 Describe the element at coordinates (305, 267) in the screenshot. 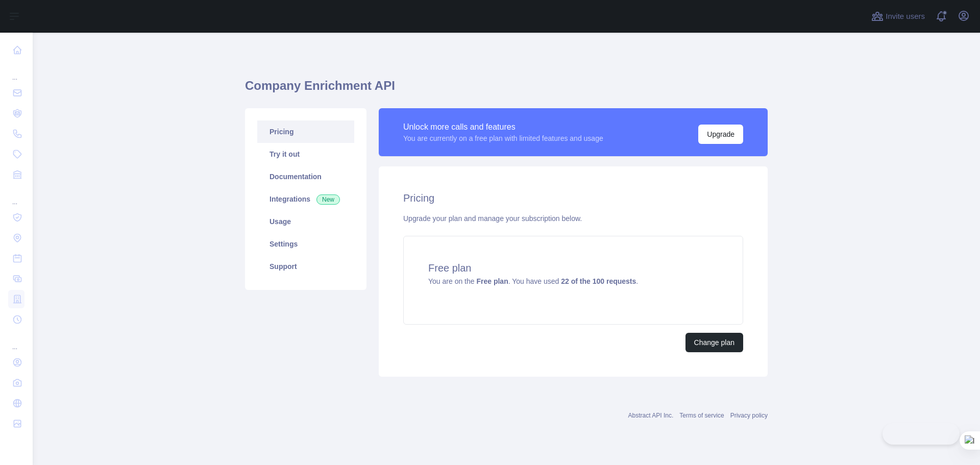

I see `a: Support` at that location.